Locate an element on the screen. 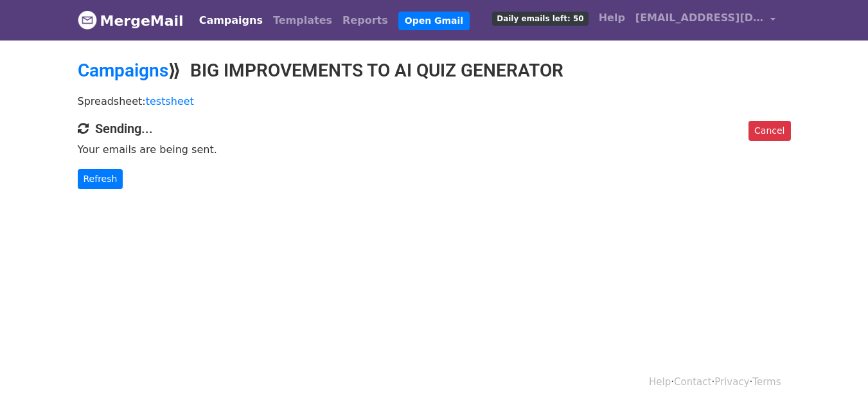 This screenshot has height=407, width=868. a: Daily emails left: 50 is located at coordinates (540, 18).